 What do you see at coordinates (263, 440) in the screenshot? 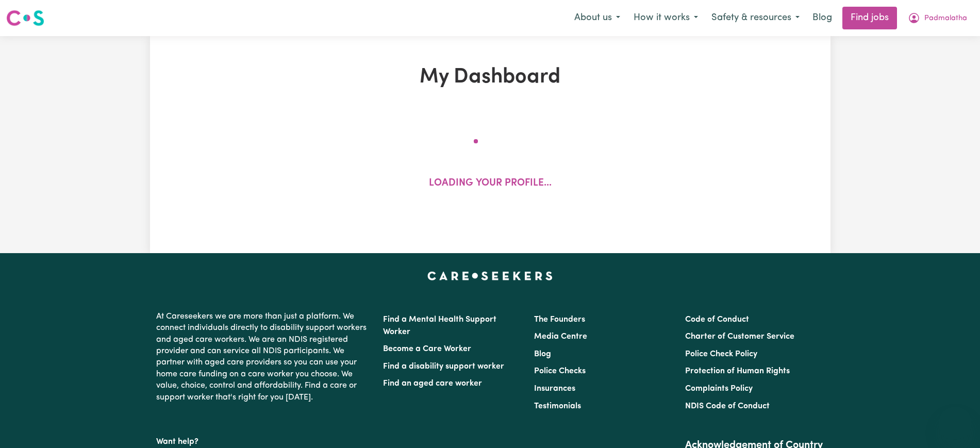
I see `p: Want help?` at bounding box center [263, 440].